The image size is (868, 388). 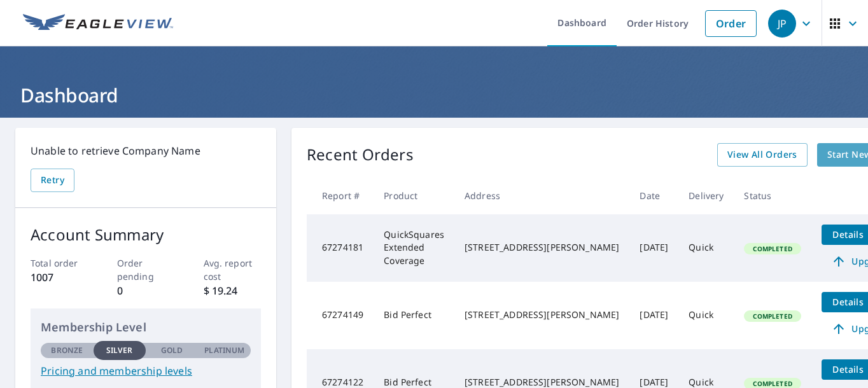 I want to click on a: Pricing and membership levels, so click(x=146, y=371).